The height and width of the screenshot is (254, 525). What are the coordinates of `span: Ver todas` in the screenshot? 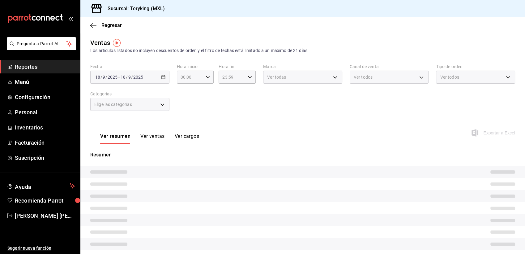 It's located at (277, 77).